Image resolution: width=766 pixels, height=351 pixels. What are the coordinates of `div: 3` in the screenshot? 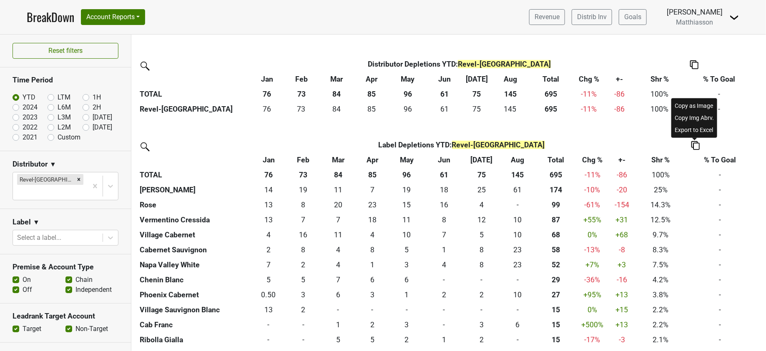 It's located at (406, 265).